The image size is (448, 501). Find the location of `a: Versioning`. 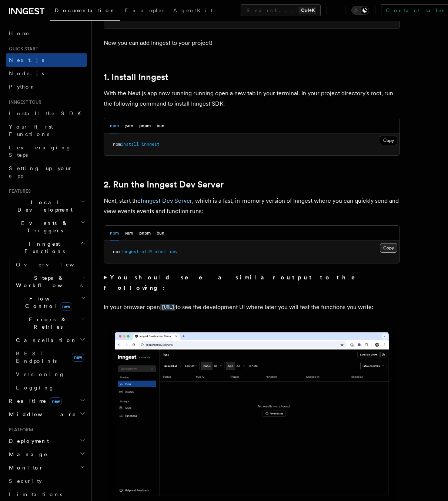

a: Versioning is located at coordinates (50, 374).